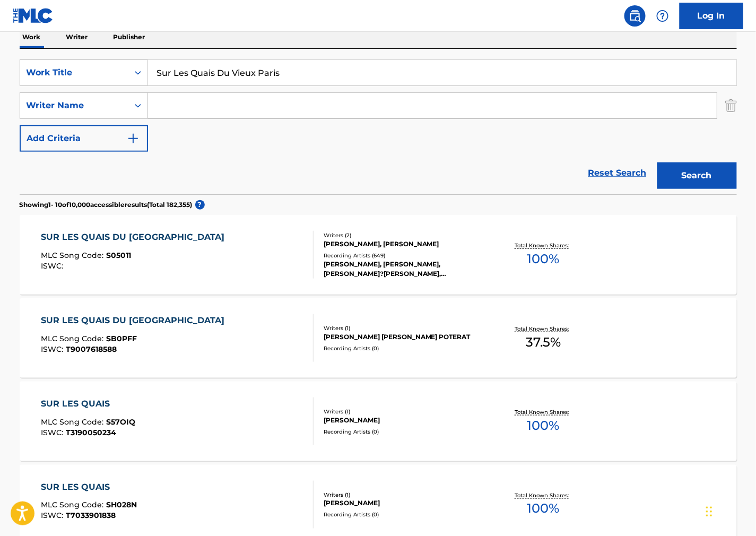 The width and height of the screenshot is (756, 536). What do you see at coordinates (404, 235) in the screenshot?
I see `div: Writers ( 2 )` at bounding box center [404, 235].